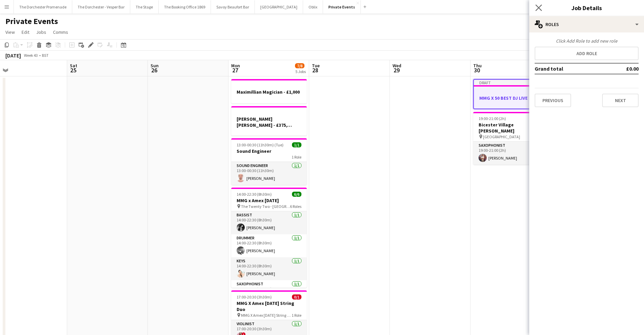 The height and width of the screenshot is (335, 644). Describe the element at coordinates (587, 53) in the screenshot. I see `button: Add role` at that location.